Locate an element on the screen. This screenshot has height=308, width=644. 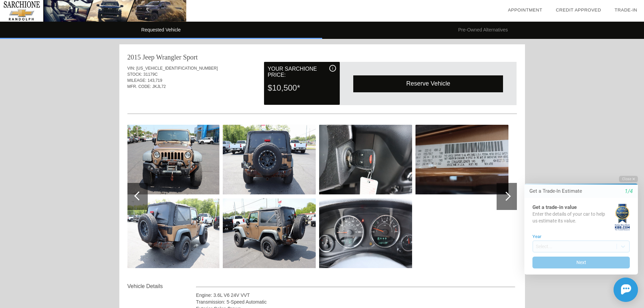
button: Next is located at coordinates (71, 93).